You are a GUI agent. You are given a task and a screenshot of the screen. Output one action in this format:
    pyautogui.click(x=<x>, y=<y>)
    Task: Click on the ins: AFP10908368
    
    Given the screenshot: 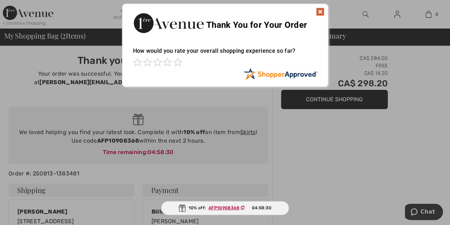 What is the action you would take?
    pyautogui.click(x=224, y=207)
    